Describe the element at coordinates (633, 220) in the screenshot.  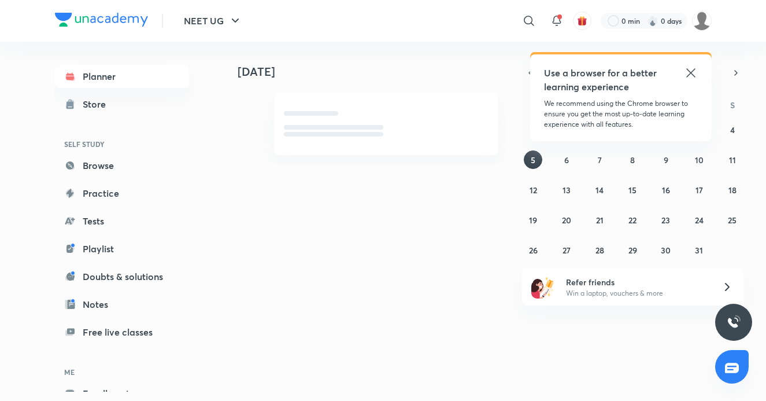
I see `abbr: October 22, 2025` at that location.